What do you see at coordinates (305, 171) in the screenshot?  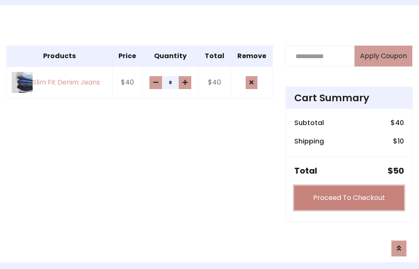 I see `h5: Total` at bounding box center [305, 171].